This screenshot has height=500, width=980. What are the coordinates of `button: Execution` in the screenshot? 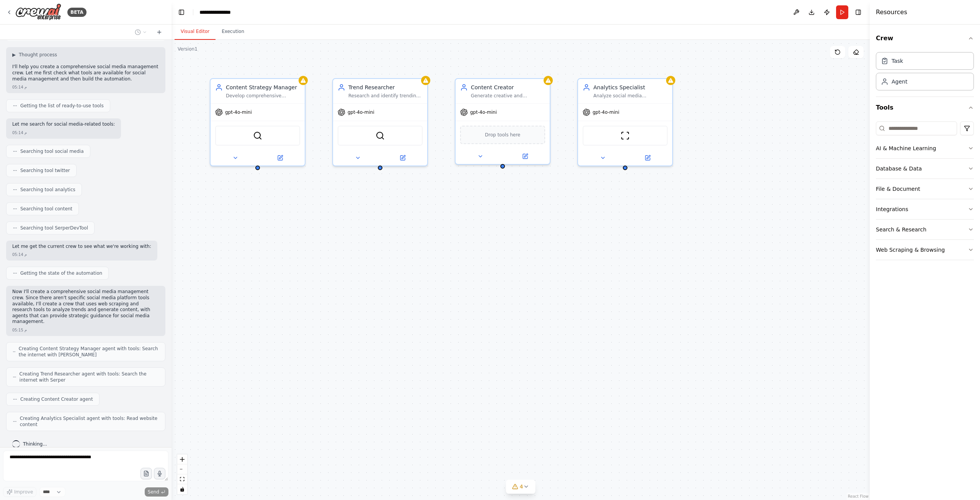 It's located at (233, 32).